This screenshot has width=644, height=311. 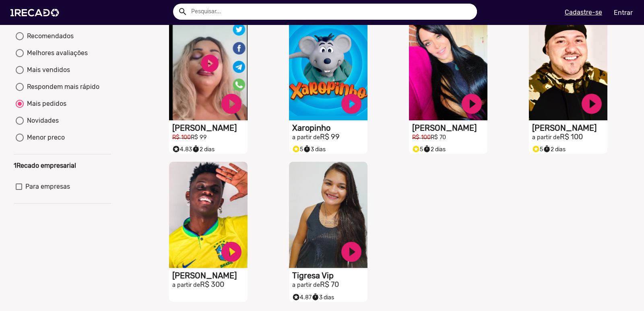 I want to click on span: Para empresas, so click(x=48, y=187).